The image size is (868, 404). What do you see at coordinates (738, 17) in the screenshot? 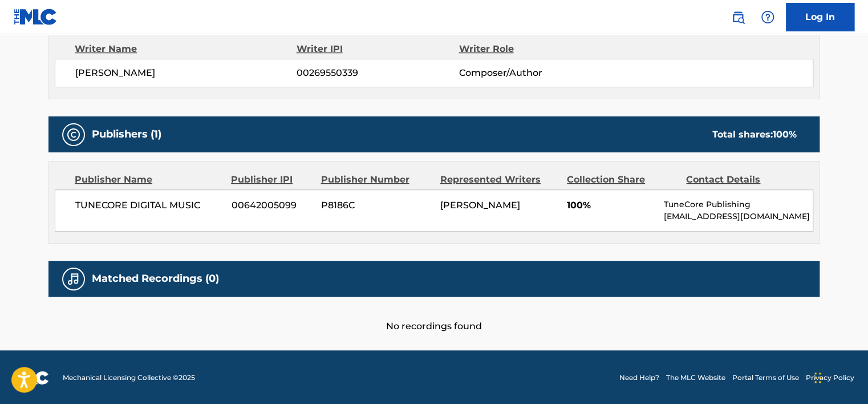
I see `a: Public Search` at bounding box center [738, 17].